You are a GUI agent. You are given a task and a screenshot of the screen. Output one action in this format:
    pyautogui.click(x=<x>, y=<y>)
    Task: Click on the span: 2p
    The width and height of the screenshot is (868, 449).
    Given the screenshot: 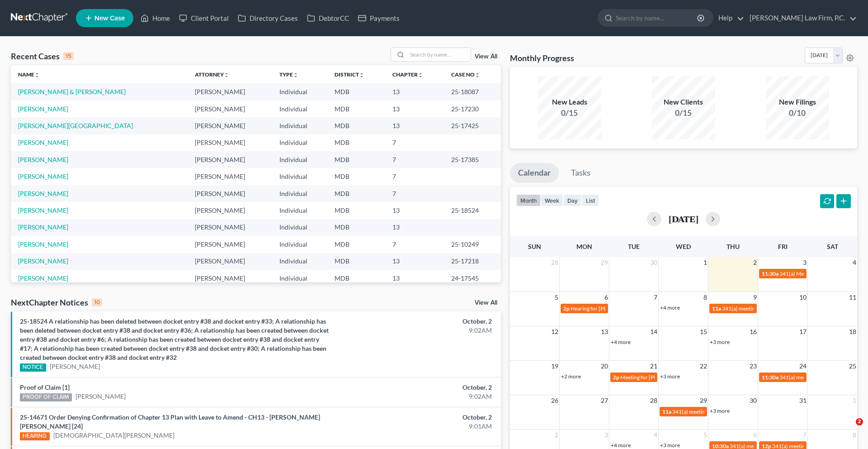 What is the action you would take?
    pyautogui.click(x=566, y=308)
    